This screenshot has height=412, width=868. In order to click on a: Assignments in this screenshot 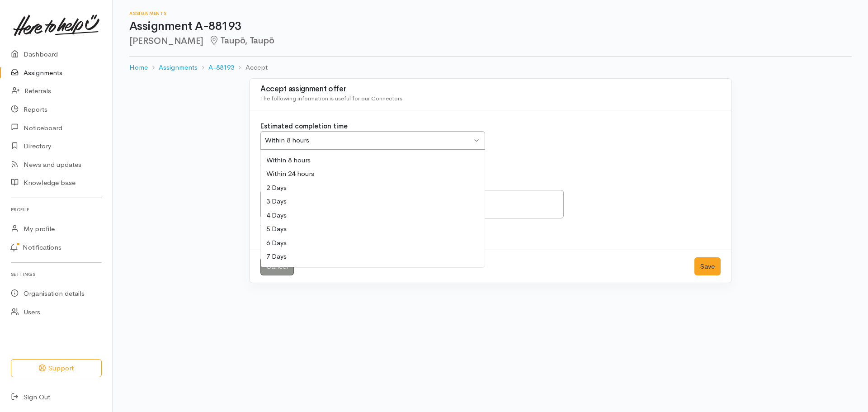, I will do `click(178, 67)`.